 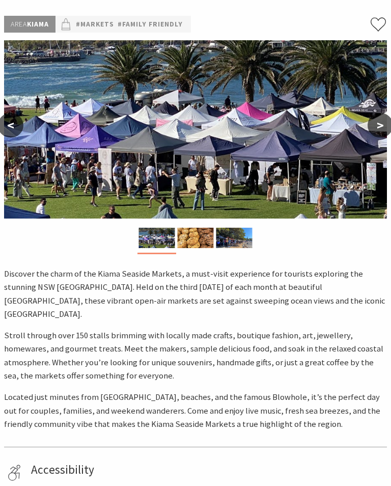 What do you see at coordinates (19, 24) in the screenshot?
I see `span: Area` at bounding box center [19, 24].